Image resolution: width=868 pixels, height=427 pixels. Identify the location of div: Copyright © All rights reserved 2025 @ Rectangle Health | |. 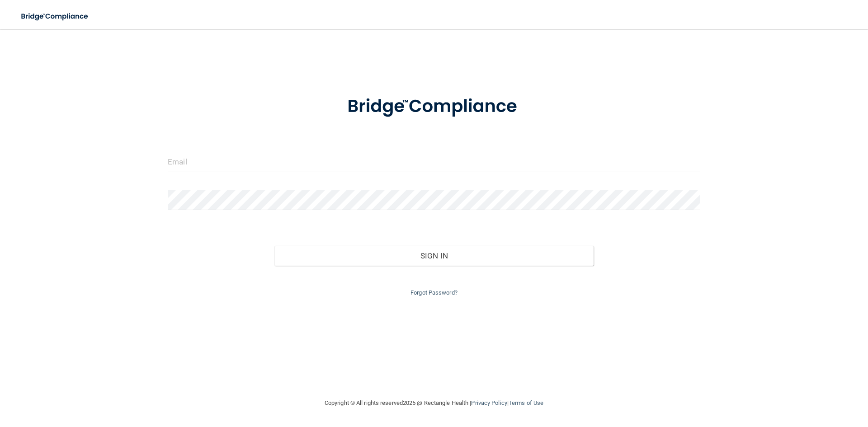
(434, 403).